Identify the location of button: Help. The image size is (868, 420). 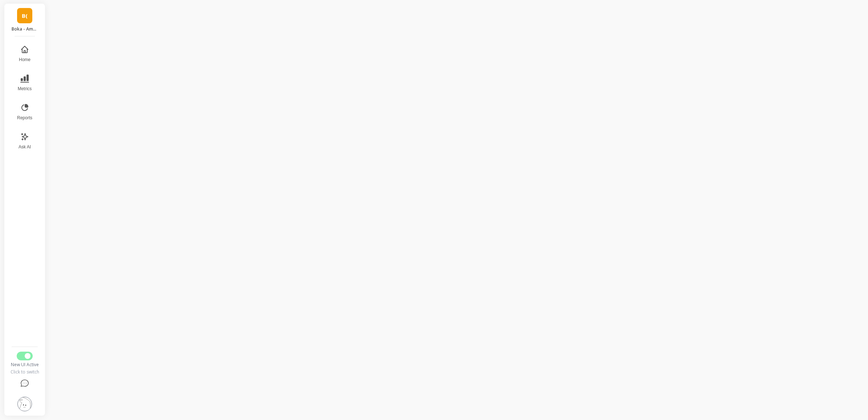
(25, 383).